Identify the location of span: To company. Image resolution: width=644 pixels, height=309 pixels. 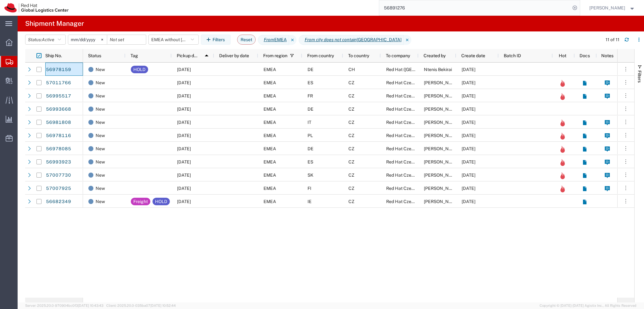
(398, 56).